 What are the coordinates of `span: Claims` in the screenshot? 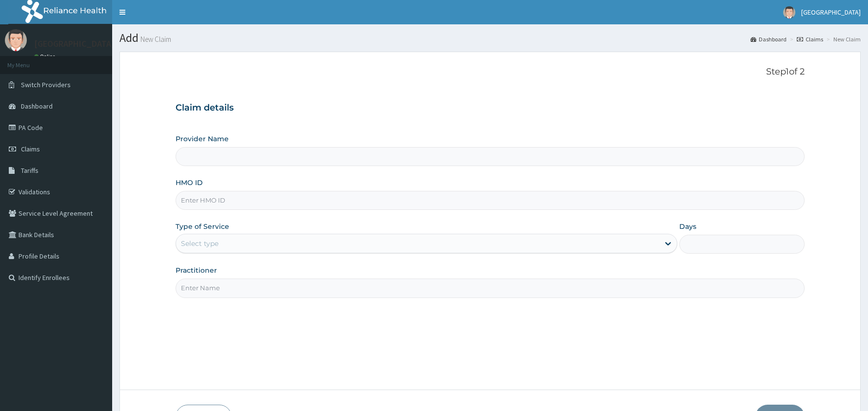 It's located at (30, 149).